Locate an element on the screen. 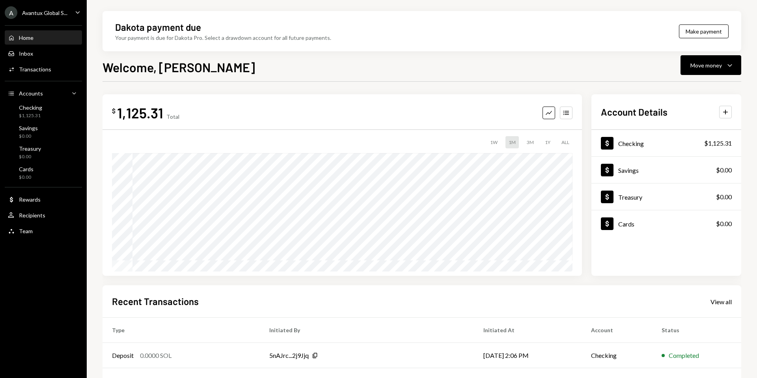  div: 1M is located at coordinates (512, 142).